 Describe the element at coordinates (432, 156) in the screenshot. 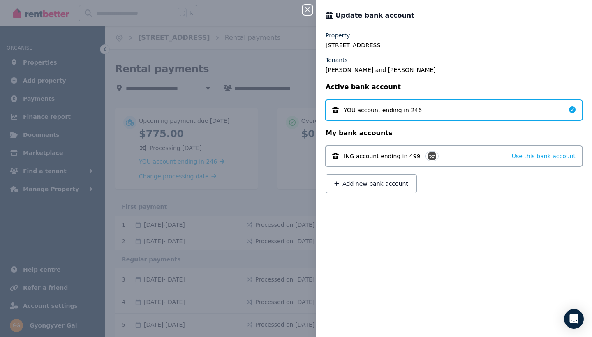

I see `img: PayTo` at that location.